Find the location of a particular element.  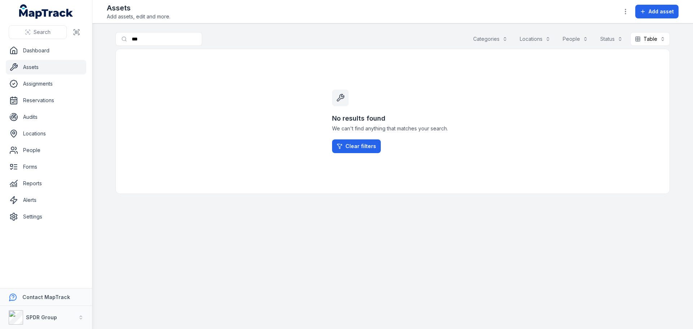

button: Add asset is located at coordinates (657, 12).